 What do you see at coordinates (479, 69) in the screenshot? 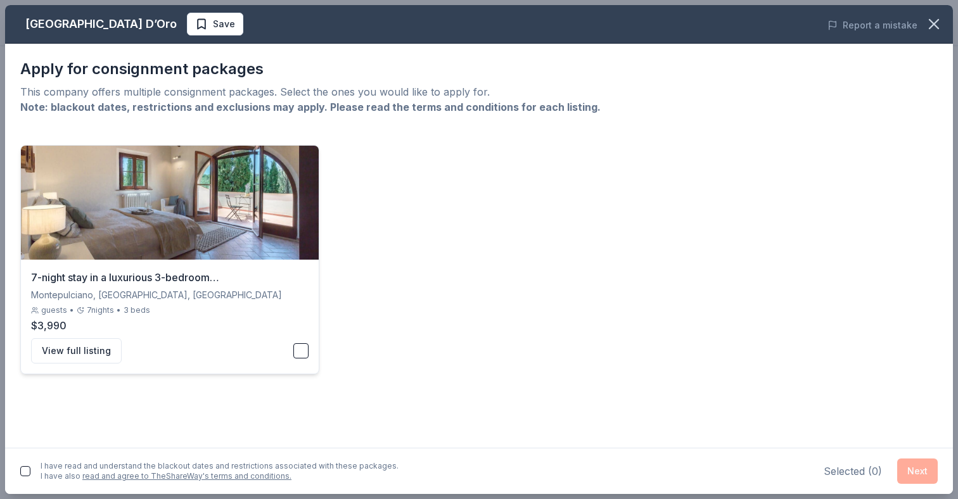
I see `div: Apply for consignment packages` at bounding box center [479, 69].